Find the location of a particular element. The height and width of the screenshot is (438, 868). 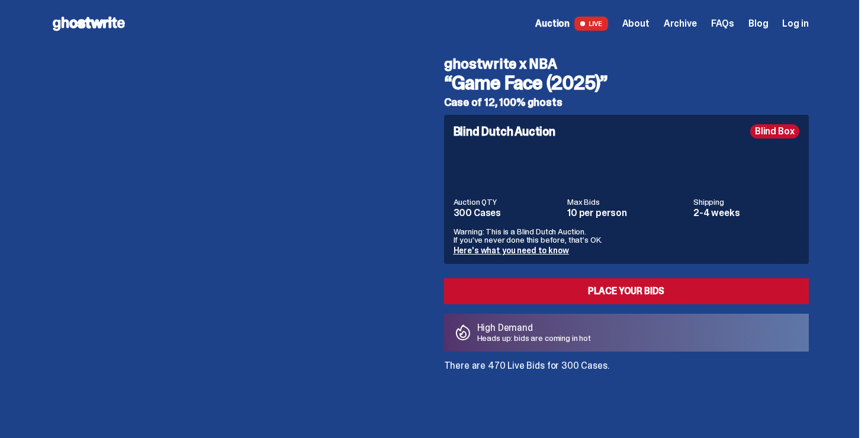

h4: Blind Dutch Auction is located at coordinates (505, 131).